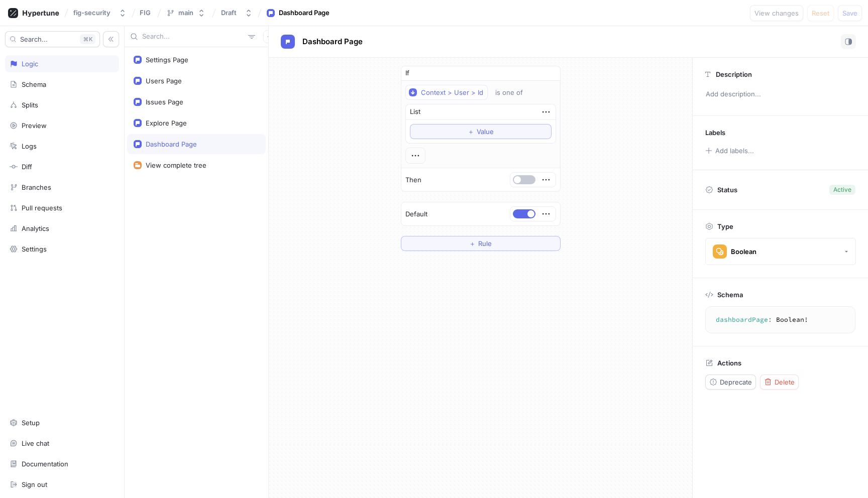 The height and width of the screenshot is (498, 868). What do you see at coordinates (42, 208) in the screenshot?
I see `div: Pull requests` at bounding box center [42, 208].